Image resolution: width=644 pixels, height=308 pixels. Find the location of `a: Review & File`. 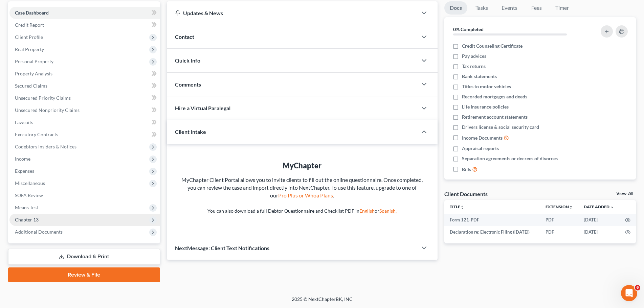

a: Review & File is located at coordinates (84, 275).